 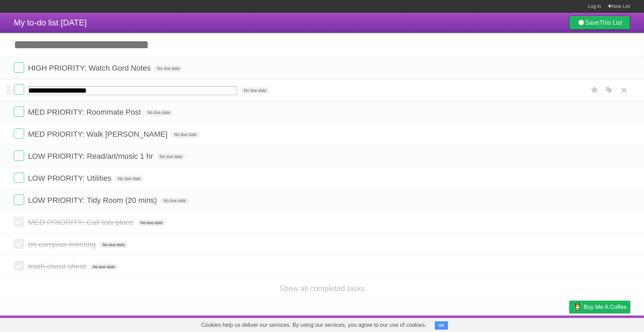 I want to click on span: MED PRIORITY: Roommate Post, so click(x=85, y=112).